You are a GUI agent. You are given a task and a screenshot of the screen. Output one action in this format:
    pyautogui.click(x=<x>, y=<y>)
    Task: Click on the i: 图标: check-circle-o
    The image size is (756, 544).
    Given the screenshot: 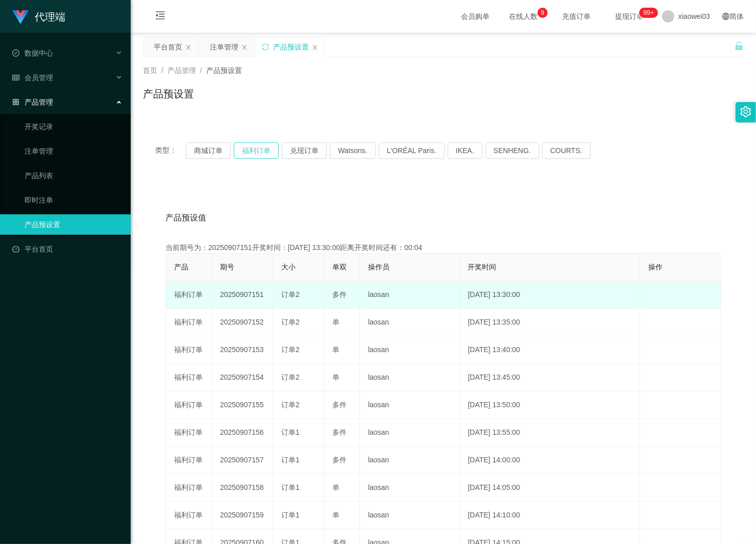 What is the action you would take?
    pyautogui.click(x=16, y=53)
    